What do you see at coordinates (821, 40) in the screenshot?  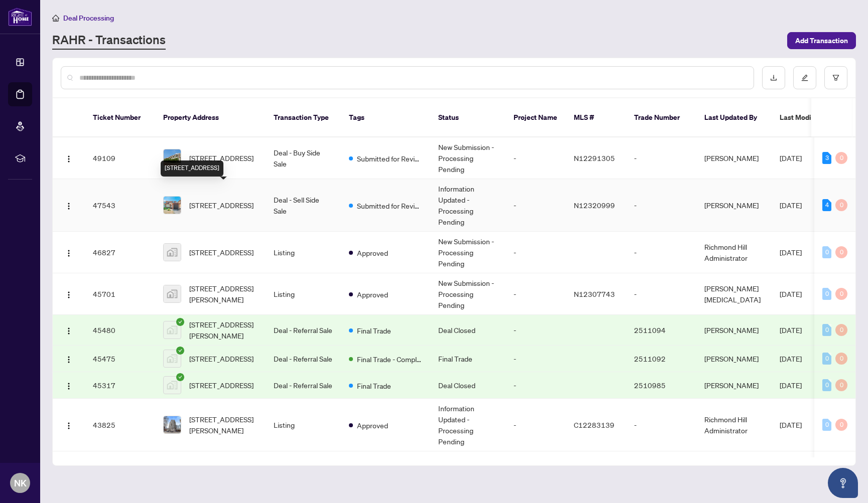 I see `button: Add Transaction` at bounding box center [821, 40].